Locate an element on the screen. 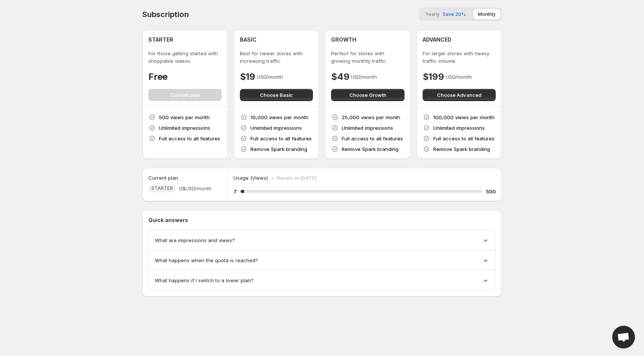  p: Quick answers is located at coordinates (322, 220).